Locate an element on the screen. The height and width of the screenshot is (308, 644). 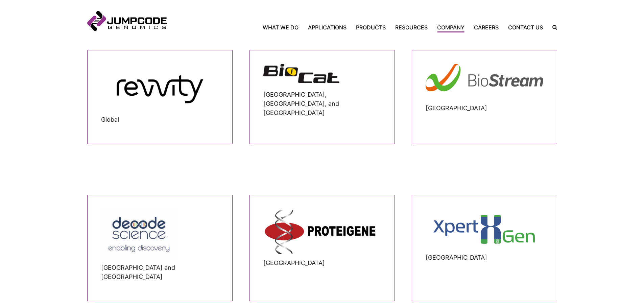
label: Search the site. is located at coordinates (553, 27).